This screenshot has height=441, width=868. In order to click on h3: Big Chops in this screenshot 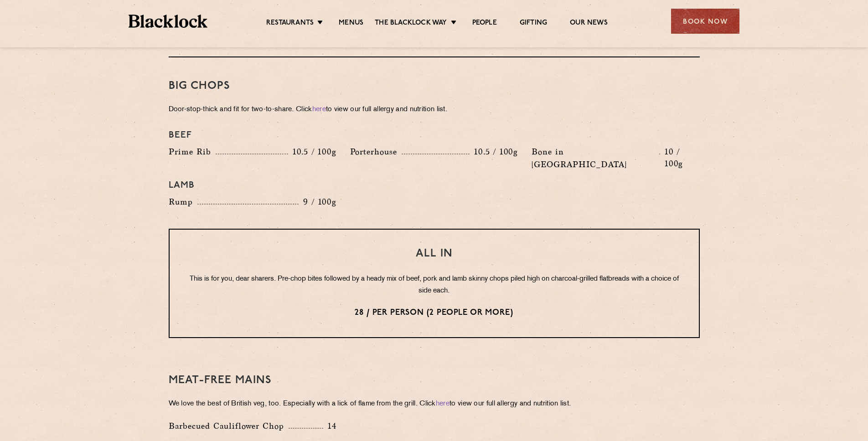, I will do `click(434, 86)`.